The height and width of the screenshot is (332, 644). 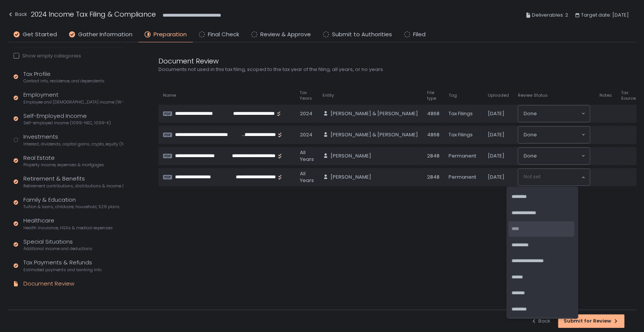 I want to click on span: Uploaded, so click(x=498, y=95).